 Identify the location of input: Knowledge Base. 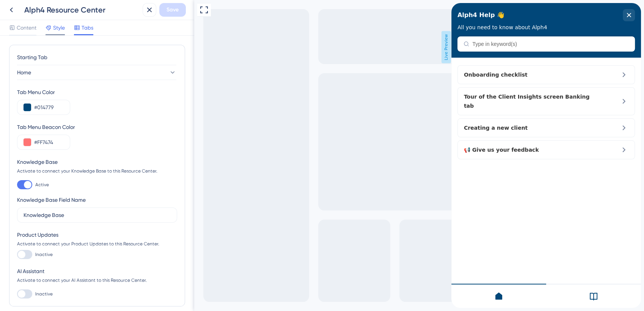
(97, 215).